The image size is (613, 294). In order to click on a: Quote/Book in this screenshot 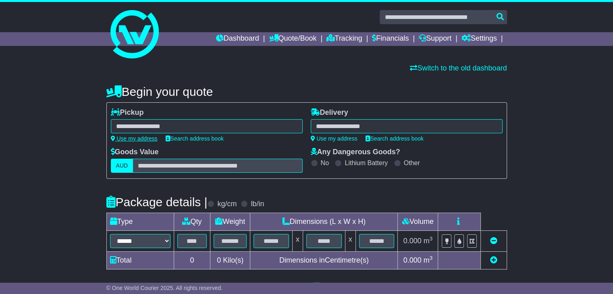, I will do `click(293, 39)`.